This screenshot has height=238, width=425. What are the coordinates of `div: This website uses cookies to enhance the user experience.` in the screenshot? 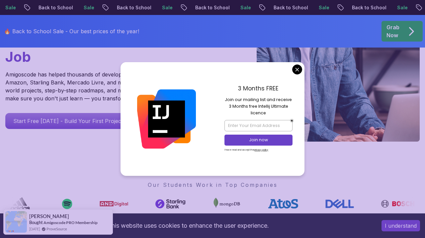 It's located at (188, 226).